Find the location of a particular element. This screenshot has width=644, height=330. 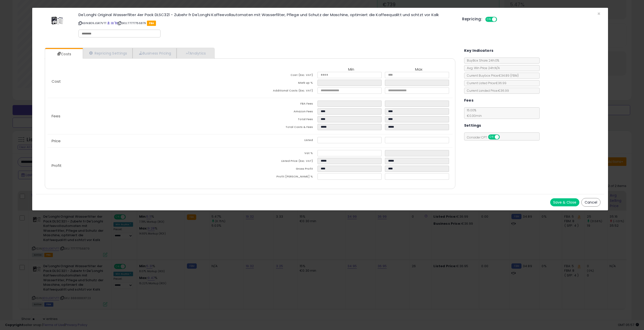

p: Cost is located at coordinates (149, 81).